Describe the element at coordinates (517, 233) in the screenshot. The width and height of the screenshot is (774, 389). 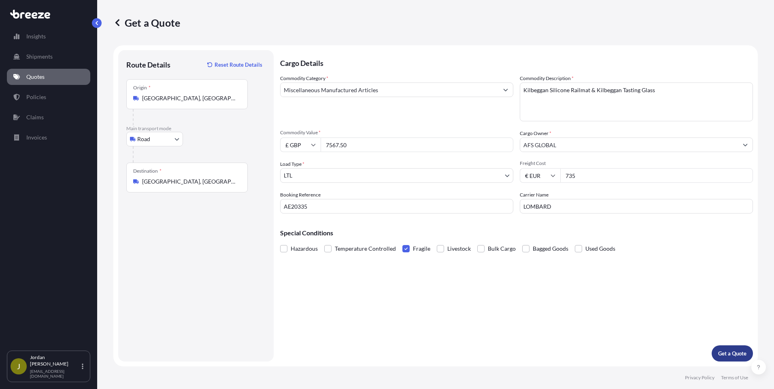
I see `p: Special Conditions` at that location.